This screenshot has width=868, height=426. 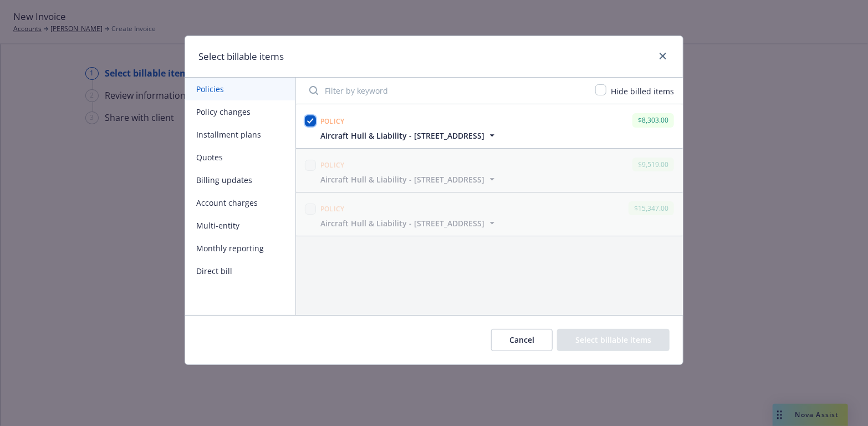 What do you see at coordinates (240, 134) in the screenshot?
I see `button: Installment plans` at bounding box center [240, 134].